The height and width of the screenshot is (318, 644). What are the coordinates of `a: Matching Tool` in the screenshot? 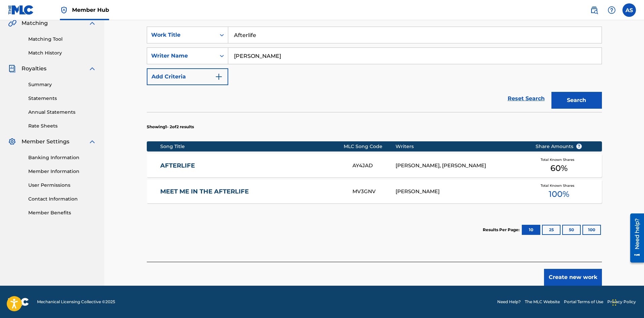 It's located at (62, 39).